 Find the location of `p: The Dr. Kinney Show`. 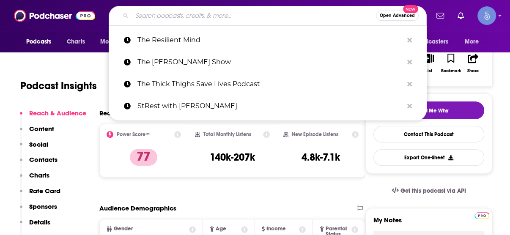

p: The Dr. Kinney Show is located at coordinates (270, 62).